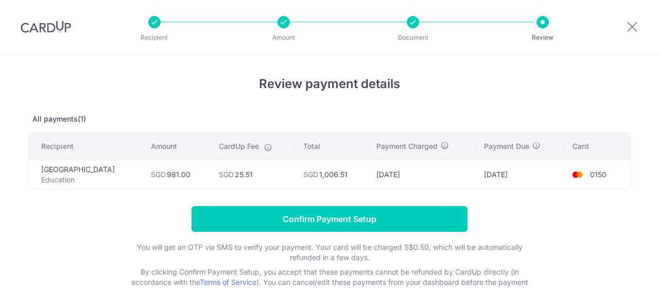 This screenshot has height=288, width=659. Describe the element at coordinates (598, 174) in the screenshot. I see `span: 0150` at that location.